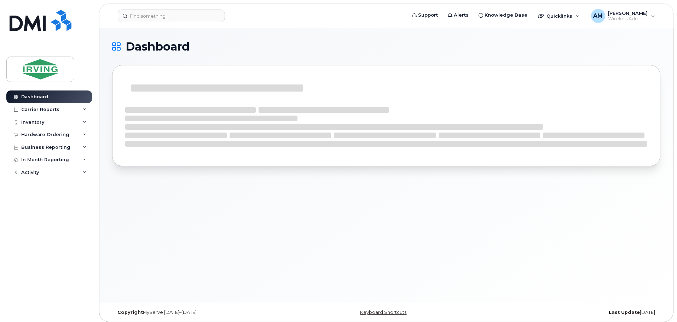  I want to click on strong: Copyright, so click(130, 312).